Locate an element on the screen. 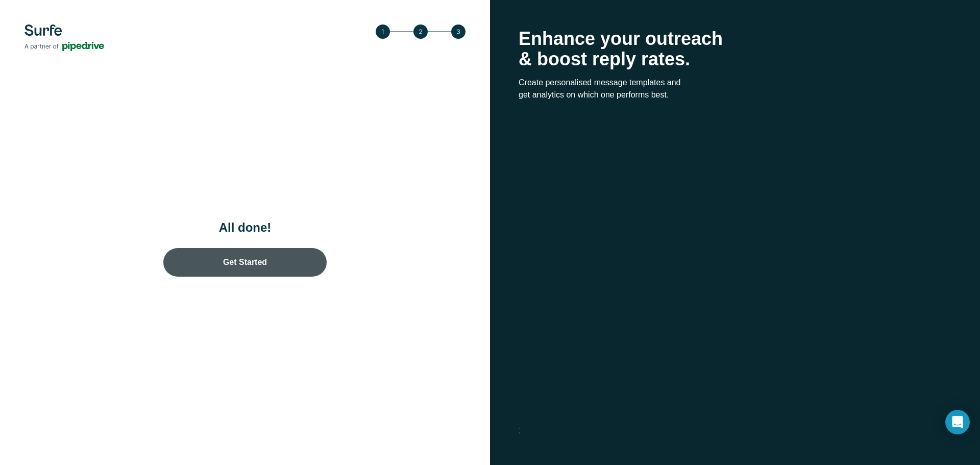 The width and height of the screenshot is (980, 465). div: Open Intercom Messenger is located at coordinates (957, 422).